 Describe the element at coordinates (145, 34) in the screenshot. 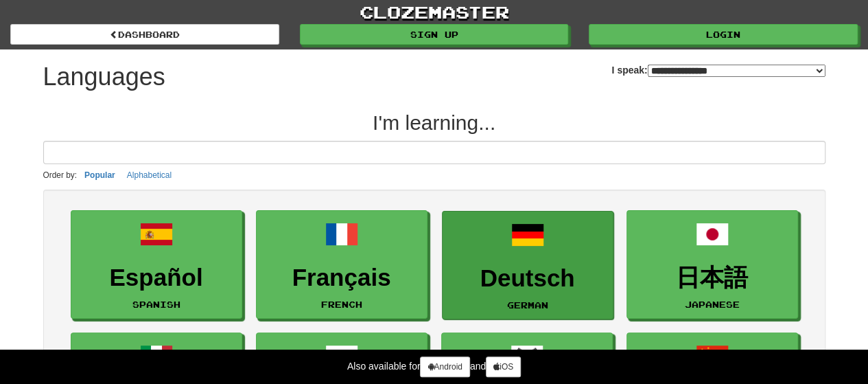

I see `a: dashboard` at that location.